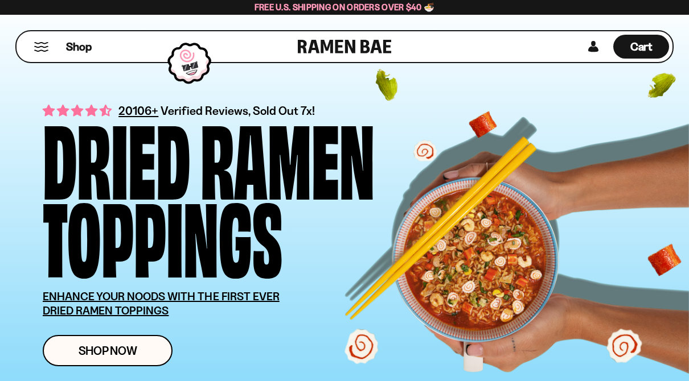 This screenshot has height=381, width=689. What do you see at coordinates (287, 155) in the screenshot?
I see `div: Ramen` at bounding box center [287, 155].